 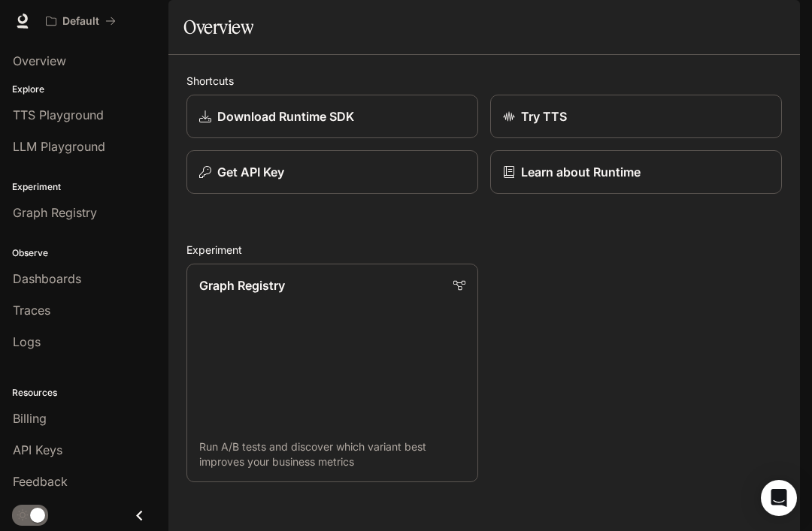 What do you see at coordinates (333, 454) in the screenshot?
I see `p: Run A/B tests and discover which variant best improves your business metrics` at bounding box center [333, 454].